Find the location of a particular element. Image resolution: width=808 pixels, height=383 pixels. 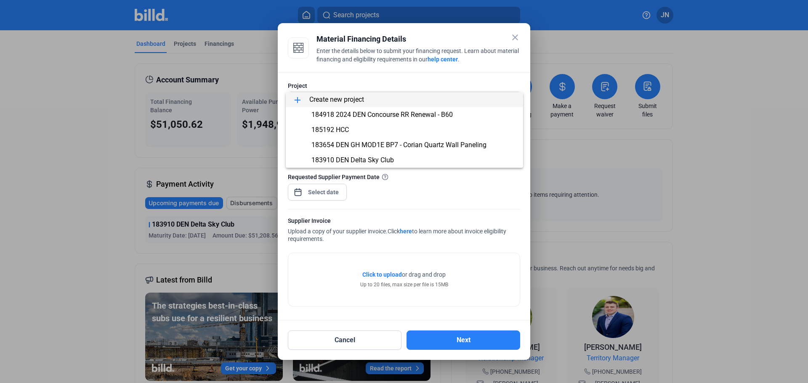

mat-icon: add is located at coordinates (298, 100).